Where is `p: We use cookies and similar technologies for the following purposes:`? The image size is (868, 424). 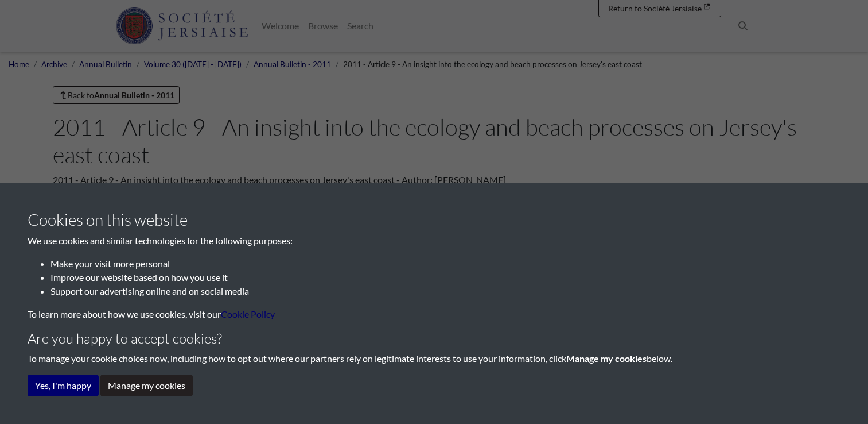 p: We use cookies and similar technologies for the following purposes: is located at coordinates (434, 241).